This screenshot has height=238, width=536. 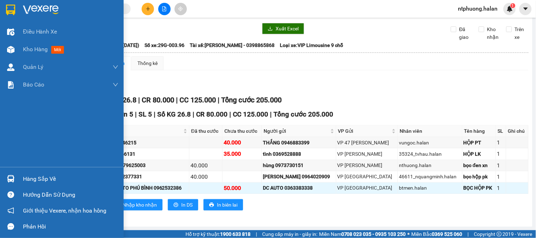 I want to click on span: VP Gửi, so click(x=364, y=131).